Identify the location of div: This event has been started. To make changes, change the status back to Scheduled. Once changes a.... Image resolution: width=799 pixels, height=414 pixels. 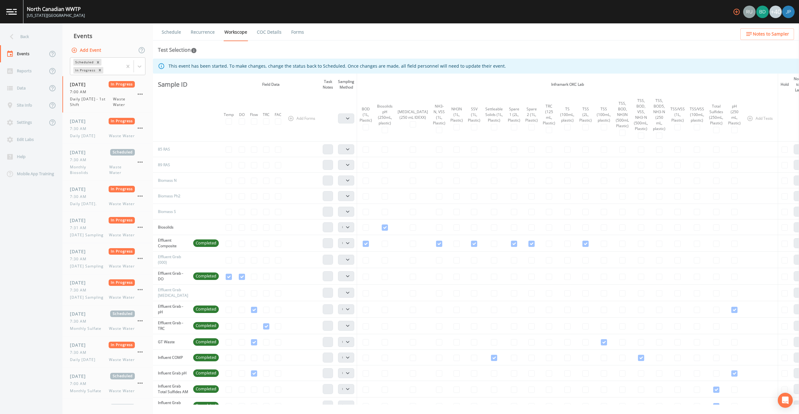
(337, 66).